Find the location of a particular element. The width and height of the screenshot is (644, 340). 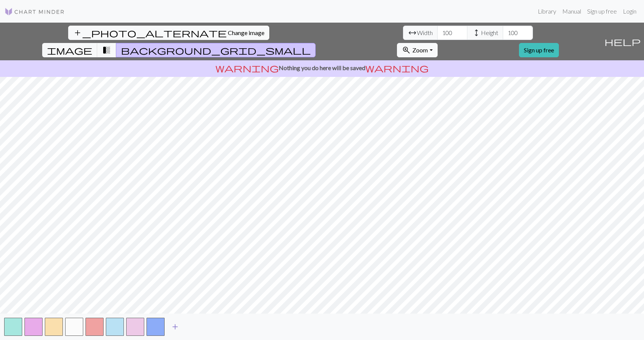

button: Add color is located at coordinates (175, 327).